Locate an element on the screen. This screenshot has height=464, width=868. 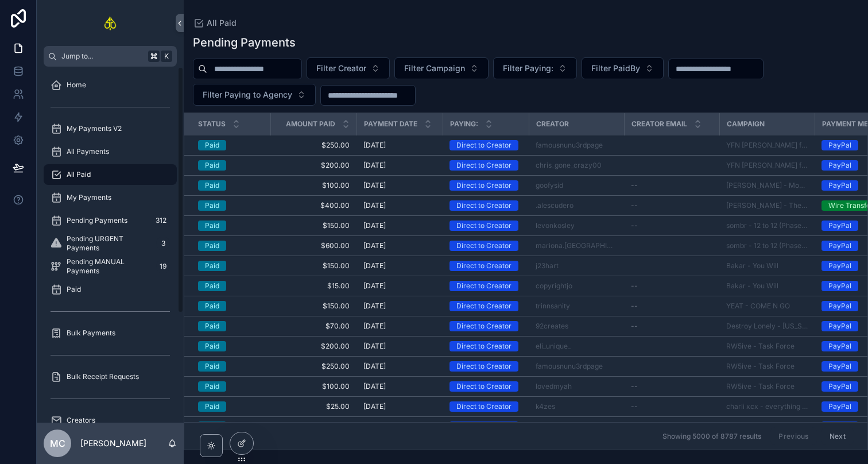
a: All Payments is located at coordinates (111, 151).